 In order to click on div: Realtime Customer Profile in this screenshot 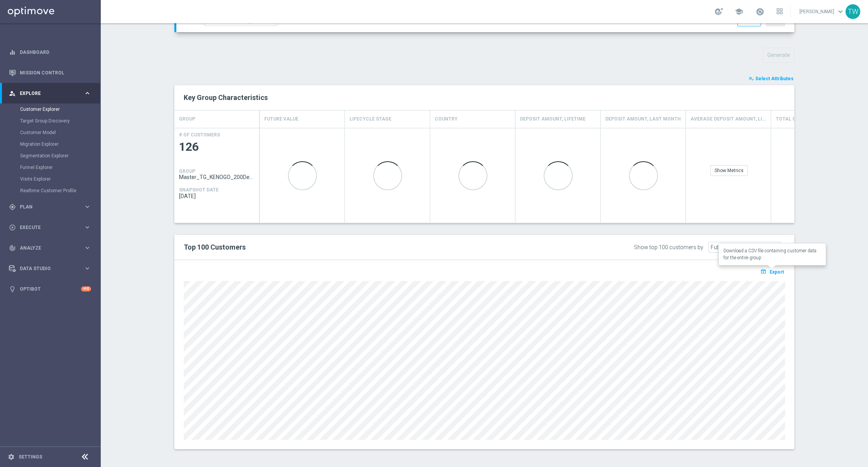, I will do `click(60, 191)`.